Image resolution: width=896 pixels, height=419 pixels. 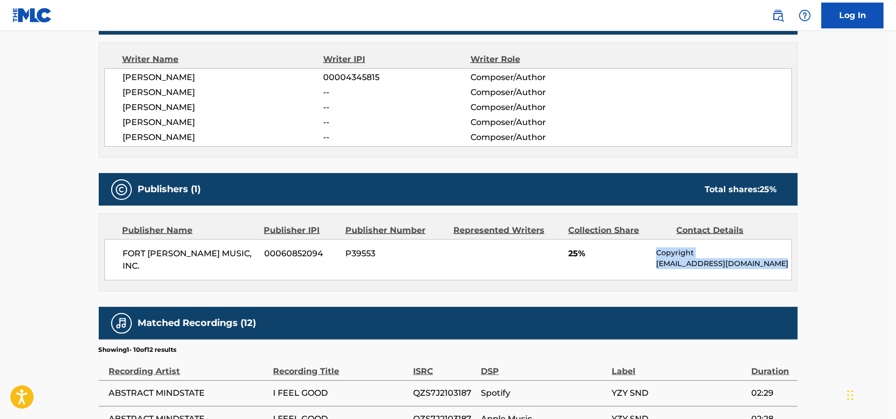 What do you see at coordinates (189, 366) in the screenshot?
I see `div: Recording Artist` at bounding box center [189, 366].